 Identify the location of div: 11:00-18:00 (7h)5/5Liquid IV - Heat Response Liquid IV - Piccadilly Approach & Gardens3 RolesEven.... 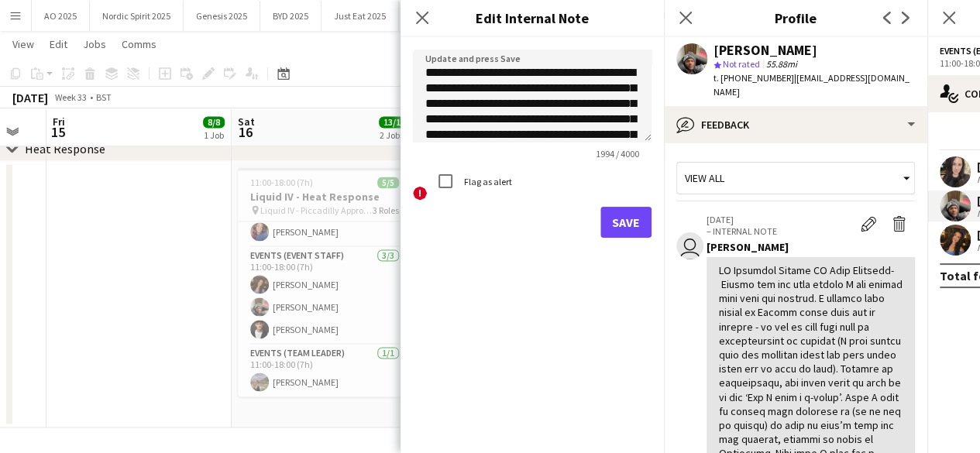
(325, 282).